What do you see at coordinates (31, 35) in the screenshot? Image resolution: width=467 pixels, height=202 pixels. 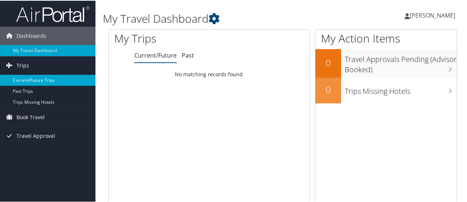 I see `span: Dashboards` at bounding box center [31, 35].